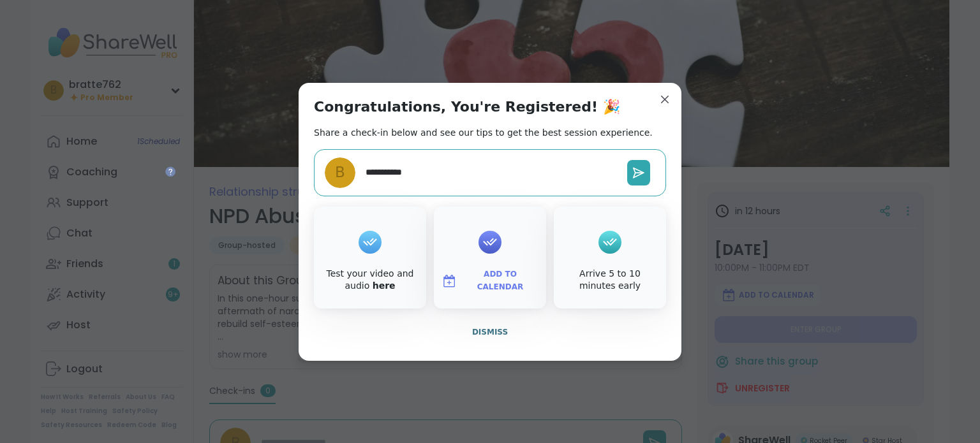 Image resolution: width=980 pixels, height=443 pixels. I want to click on h2: Share a check-in below and see our tips to get the best session experience., so click(483, 133).